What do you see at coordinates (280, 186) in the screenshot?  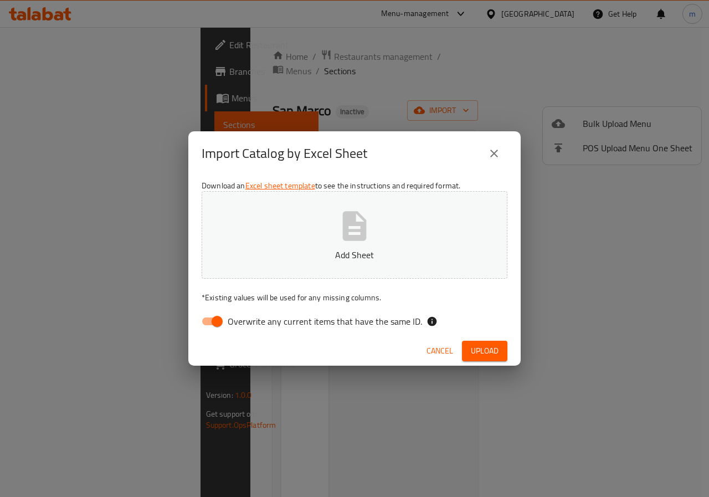 I see `a: Excel sheet template` at bounding box center [280, 186].